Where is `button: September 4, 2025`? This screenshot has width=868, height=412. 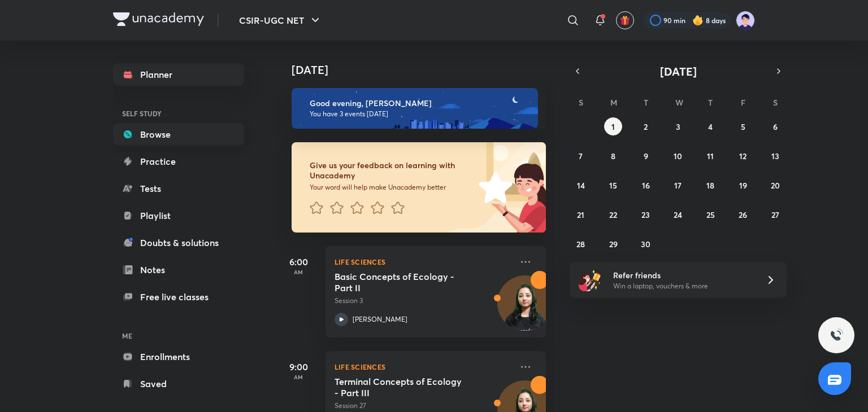
button: September 4, 2025 is located at coordinates (710, 126).